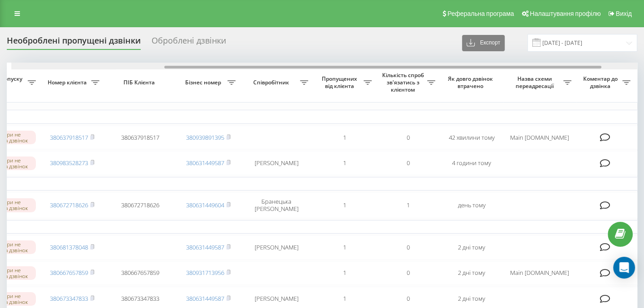 Image resolution: width=644 pixels, height=308 pixels. Describe the element at coordinates (472, 163) in the screenshot. I see `td: 4 години тому` at that location.